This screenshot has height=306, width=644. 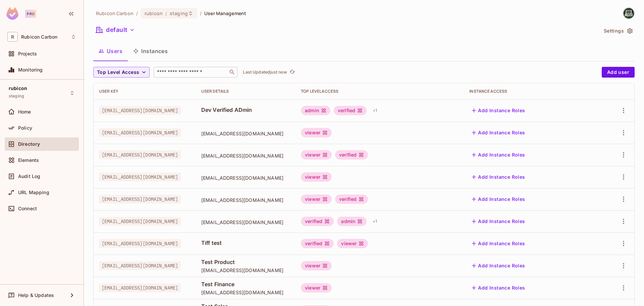 I want to click on span: Connect, so click(x=27, y=208).